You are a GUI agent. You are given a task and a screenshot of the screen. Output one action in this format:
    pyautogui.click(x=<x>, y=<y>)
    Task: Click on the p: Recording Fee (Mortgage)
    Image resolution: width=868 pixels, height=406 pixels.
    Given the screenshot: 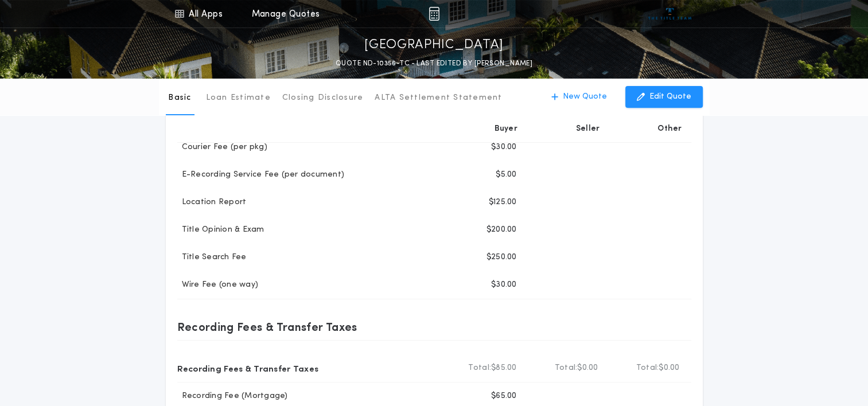 What is the action you would take?
    pyautogui.click(x=232, y=397)
    